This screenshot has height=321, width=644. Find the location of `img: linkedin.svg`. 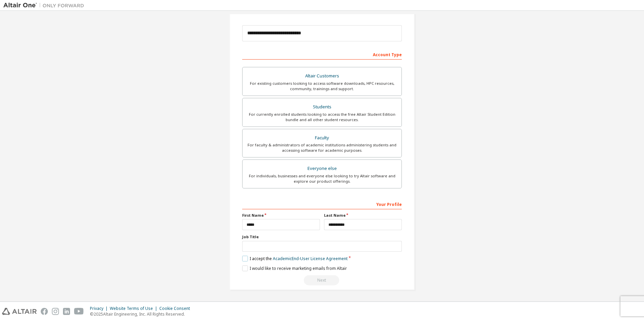

img: linkedin.svg is located at coordinates (66, 311).